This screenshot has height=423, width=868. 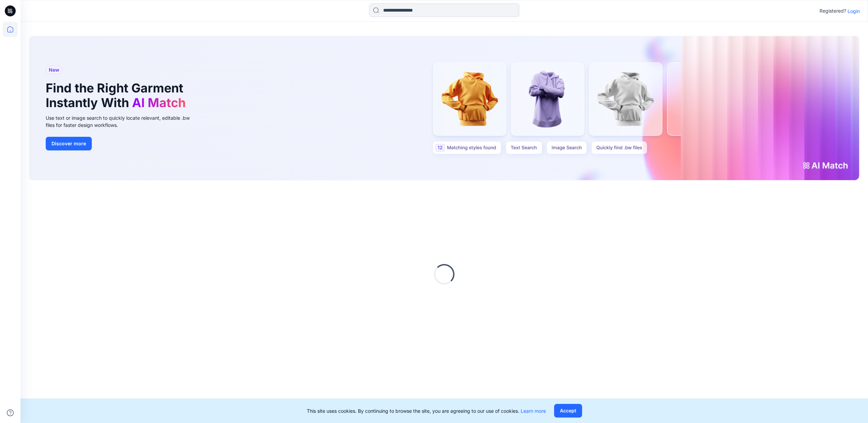 I want to click on span: New, so click(x=54, y=70).